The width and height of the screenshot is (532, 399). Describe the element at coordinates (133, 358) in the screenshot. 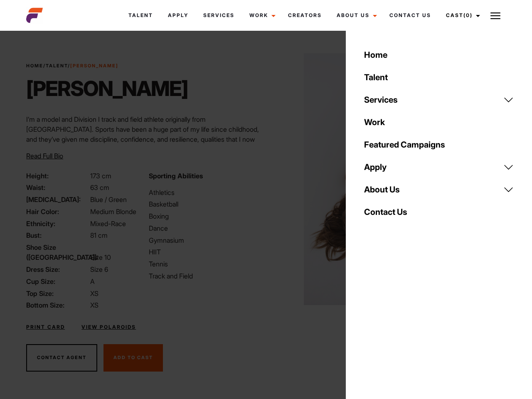

I see `button: Add To Cast` at that location.